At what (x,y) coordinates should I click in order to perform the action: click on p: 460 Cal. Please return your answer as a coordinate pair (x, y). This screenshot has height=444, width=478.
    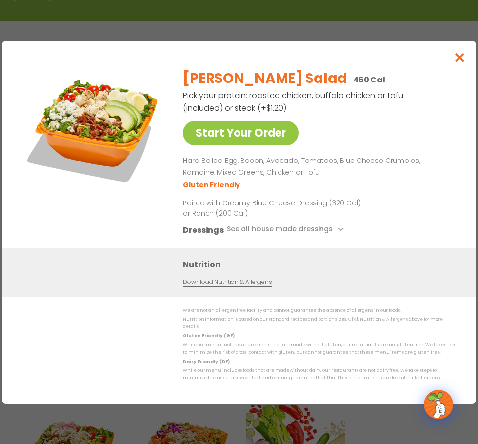
    Looking at the image, I should click on (369, 80).